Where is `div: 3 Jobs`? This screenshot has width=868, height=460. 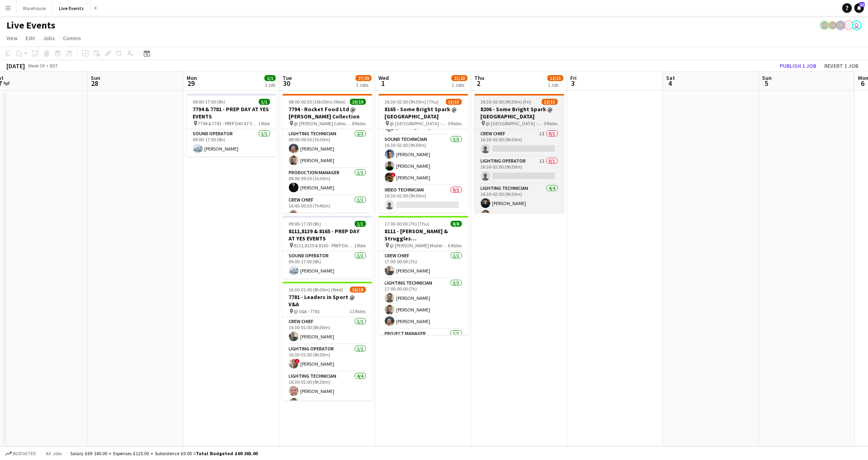 div: 3 Jobs is located at coordinates (364, 85).